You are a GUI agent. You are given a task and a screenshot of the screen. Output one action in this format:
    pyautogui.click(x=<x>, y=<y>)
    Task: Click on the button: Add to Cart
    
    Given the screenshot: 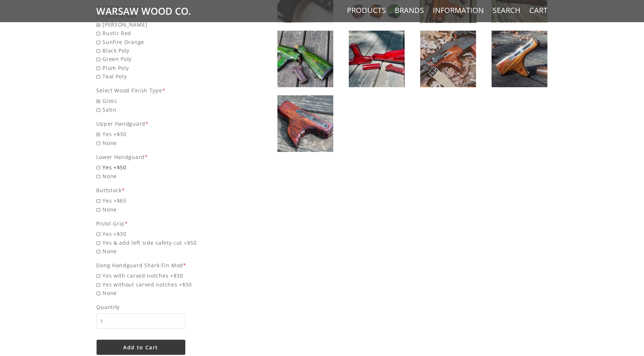 What is the action you would take?
    pyautogui.click(x=141, y=348)
    